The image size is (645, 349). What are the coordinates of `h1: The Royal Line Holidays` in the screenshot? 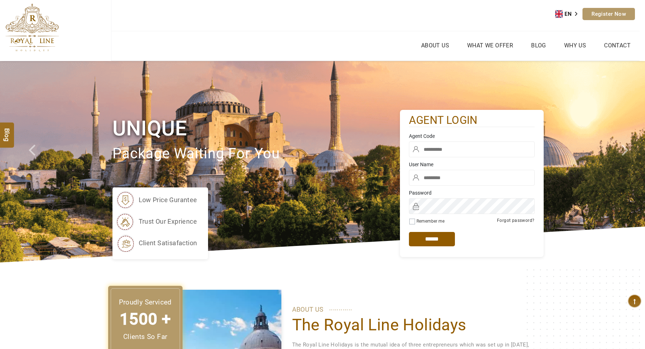 It's located at (412, 325).